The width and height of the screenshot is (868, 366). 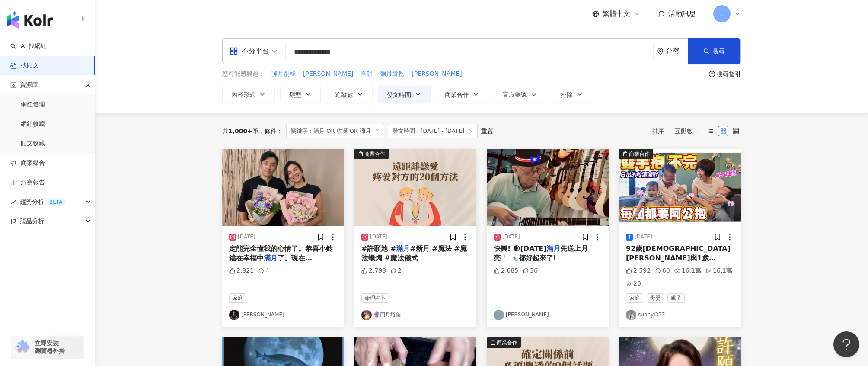 I want to click on button: 彌月餅乾, so click(x=392, y=74).